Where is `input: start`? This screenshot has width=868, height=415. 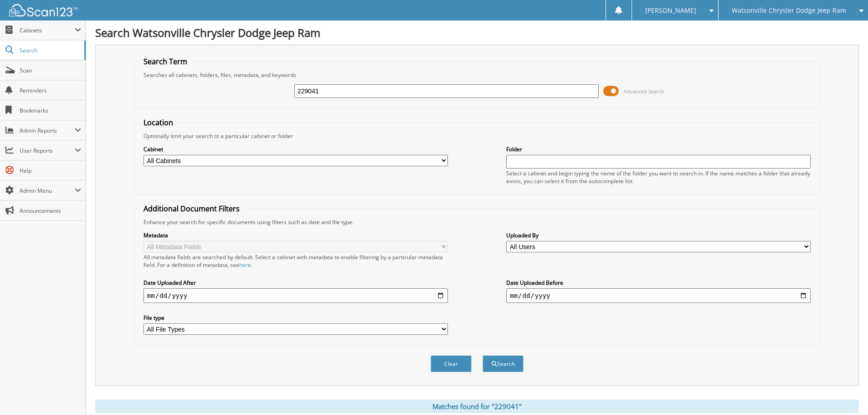
input: start is located at coordinates (296, 296).